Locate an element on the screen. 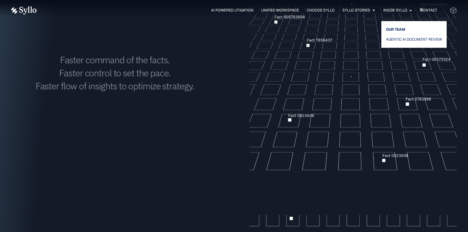 The height and width of the screenshot is (232, 468). a: Contact is located at coordinates (429, 10).